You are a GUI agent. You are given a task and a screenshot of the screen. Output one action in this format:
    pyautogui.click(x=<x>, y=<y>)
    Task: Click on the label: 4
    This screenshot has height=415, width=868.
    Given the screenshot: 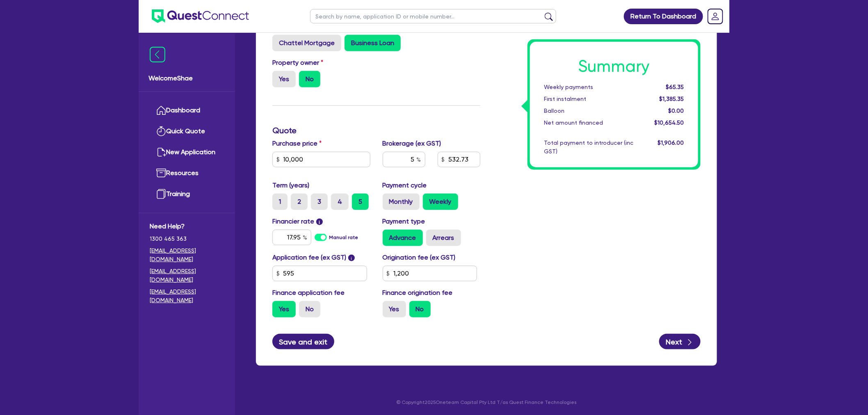 What is the action you would take?
    pyautogui.click(x=340, y=201)
    